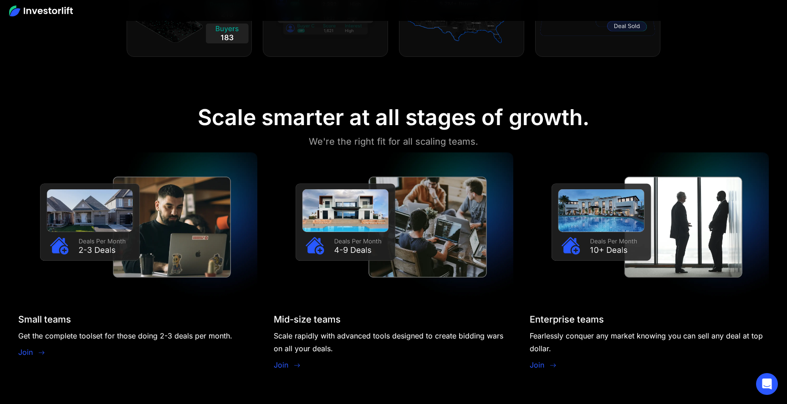 The height and width of the screenshot is (404, 787). I want to click on div: Open Intercom Messenger, so click(767, 384).